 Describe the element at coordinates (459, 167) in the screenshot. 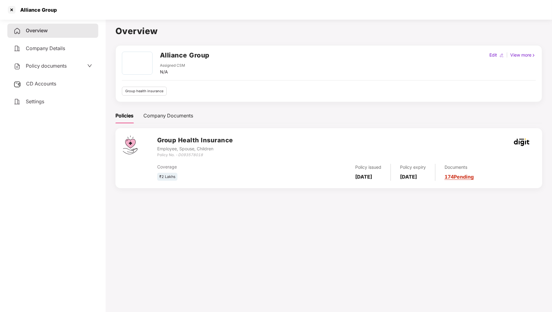

I see `div: Documents` at that location.